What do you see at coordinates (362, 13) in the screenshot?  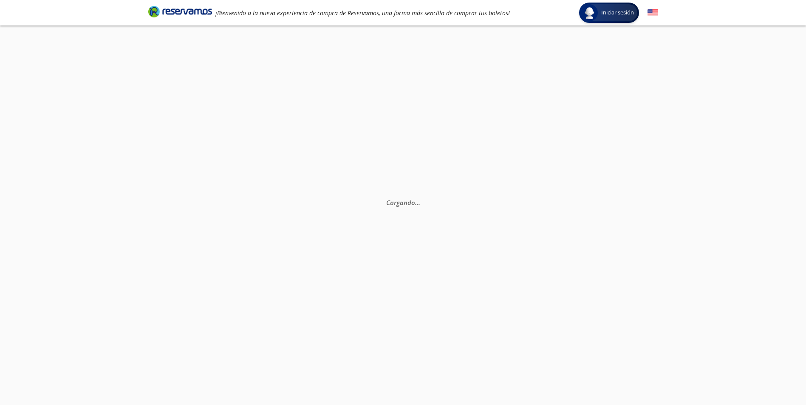 I see `em: ¡Bienvenido a la nueva experiencia de compra de Reservamos, una forma más sencilla de comprar tus...` at bounding box center [362, 13].